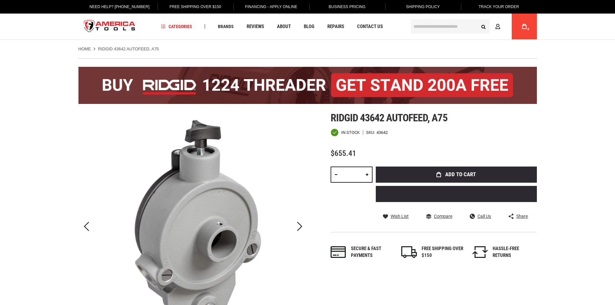 Image resolution: width=615 pixels, height=305 pixels. What do you see at coordinates (460, 174) in the screenshot?
I see `span: Add to Cart` at bounding box center [460, 174].